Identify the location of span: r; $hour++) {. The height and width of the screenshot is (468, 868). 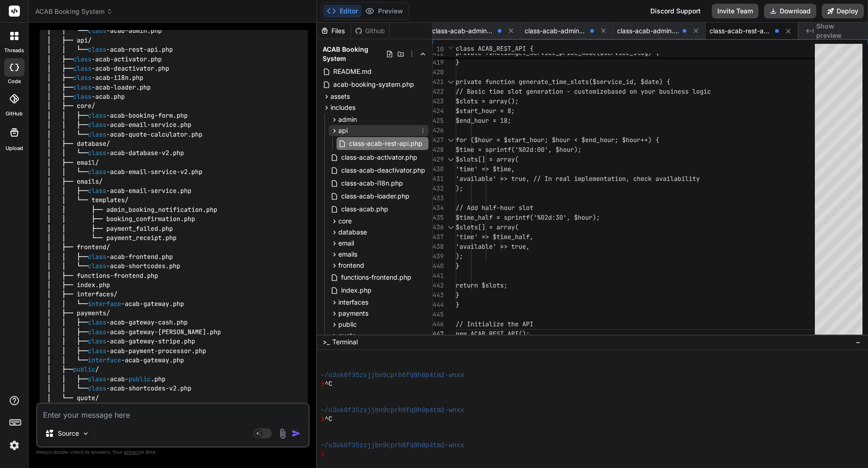
(635, 140).